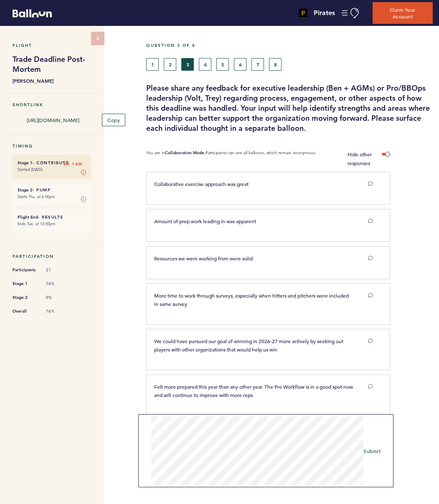 This screenshot has height=504, width=439. I want to click on span: Hide other responses, so click(359, 158).